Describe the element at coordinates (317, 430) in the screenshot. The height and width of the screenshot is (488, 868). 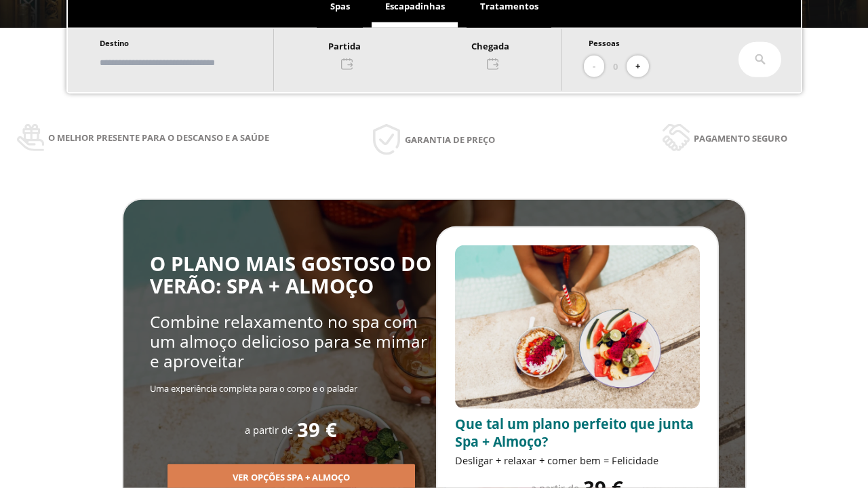
I see `span: 39 €` at that location.